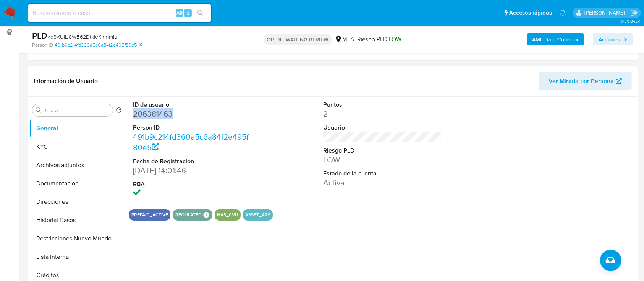 The height and width of the screenshot is (281, 644). What do you see at coordinates (77, 257) in the screenshot?
I see `button: Lista Interna` at bounding box center [77, 257].